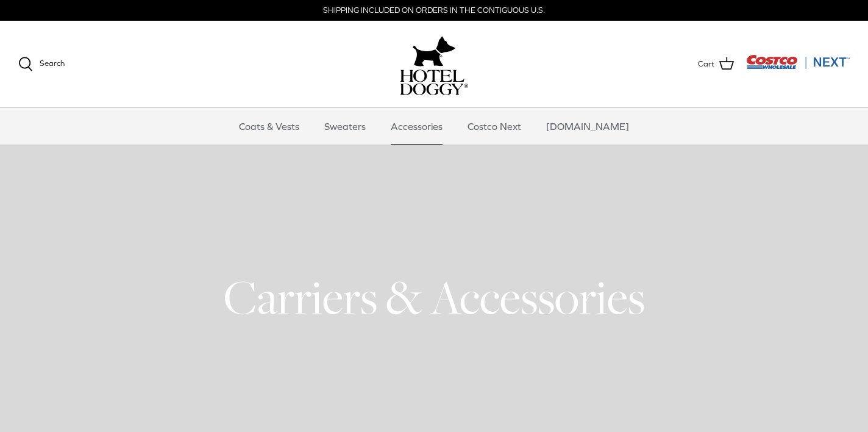 The height and width of the screenshot is (432, 868). I want to click on a: Costco Next, so click(494, 126).